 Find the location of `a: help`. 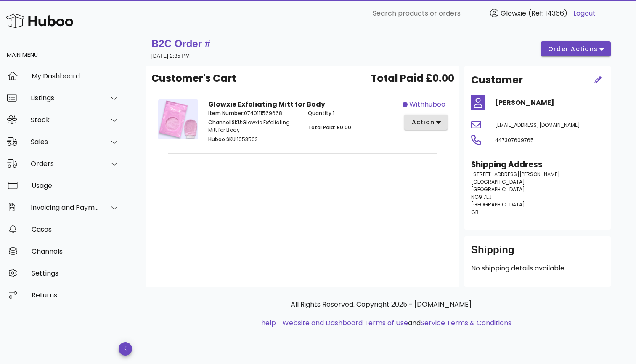

a: help is located at coordinates (268, 322).